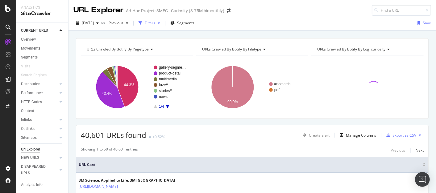 This screenshot has height=193, width=436. I want to click on button: Create alert, so click(315, 135).